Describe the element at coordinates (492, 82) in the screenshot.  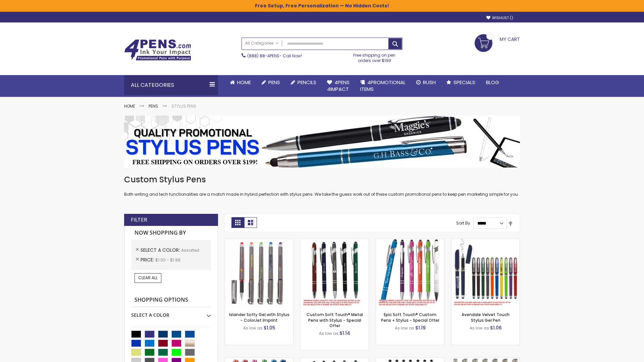
I see `span: Blog` at that location.